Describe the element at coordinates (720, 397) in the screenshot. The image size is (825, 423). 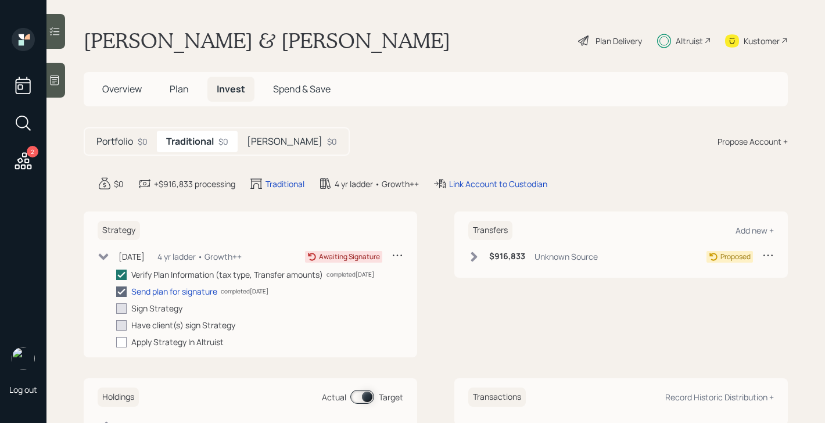
I see `div: Record Historic Distribution +` at that location.